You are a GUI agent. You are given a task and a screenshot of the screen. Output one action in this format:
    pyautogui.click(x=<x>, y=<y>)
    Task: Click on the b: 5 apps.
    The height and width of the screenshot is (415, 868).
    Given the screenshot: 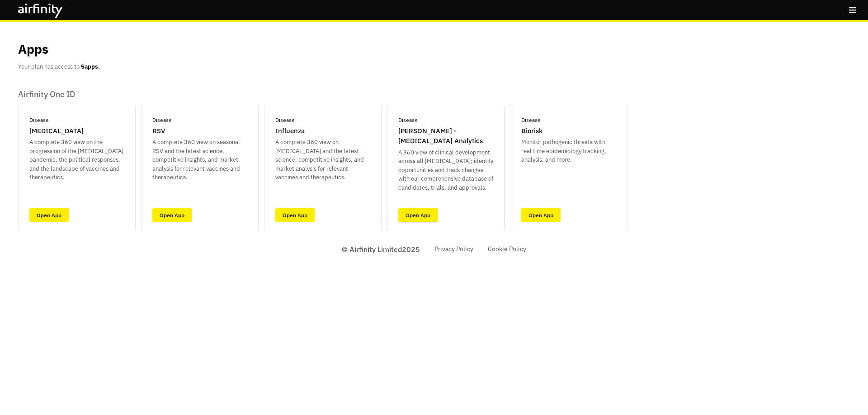 What is the action you would take?
    pyautogui.click(x=90, y=67)
    